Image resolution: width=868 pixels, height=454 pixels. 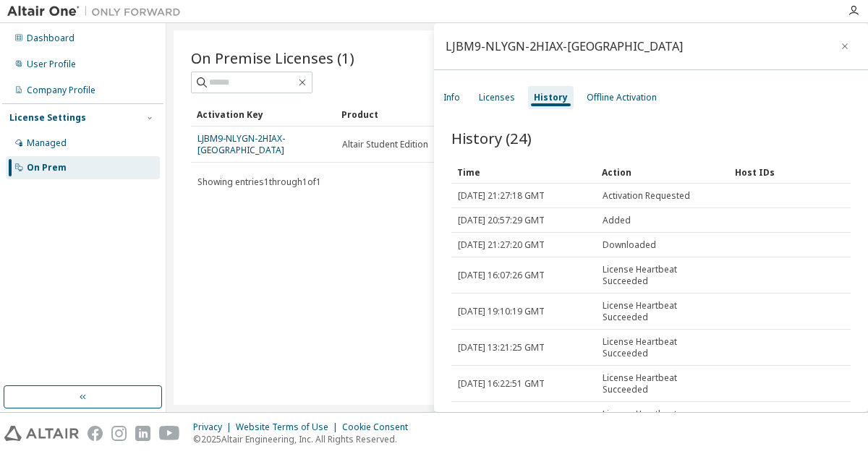 What do you see at coordinates (451, 98) in the screenshot?
I see `div: Info` at bounding box center [451, 98].